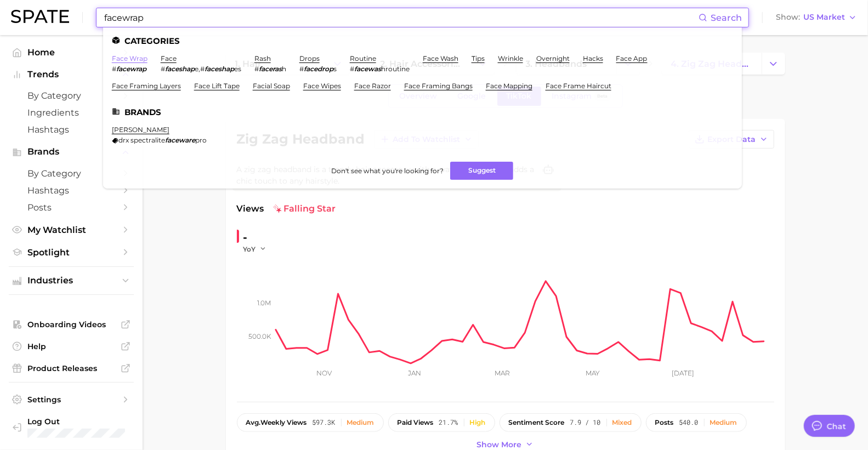 Image resolution: width=868 pixels, height=450 pixels. What do you see at coordinates (773, 64) in the screenshot?
I see `button: Change Category` at bounding box center [773, 64].